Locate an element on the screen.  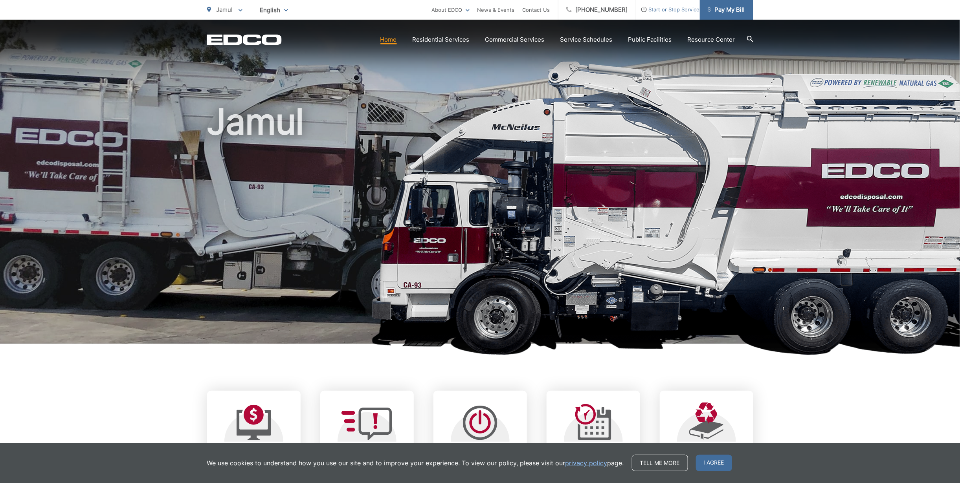
h1: Jamul is located at coordinates (480, 226).